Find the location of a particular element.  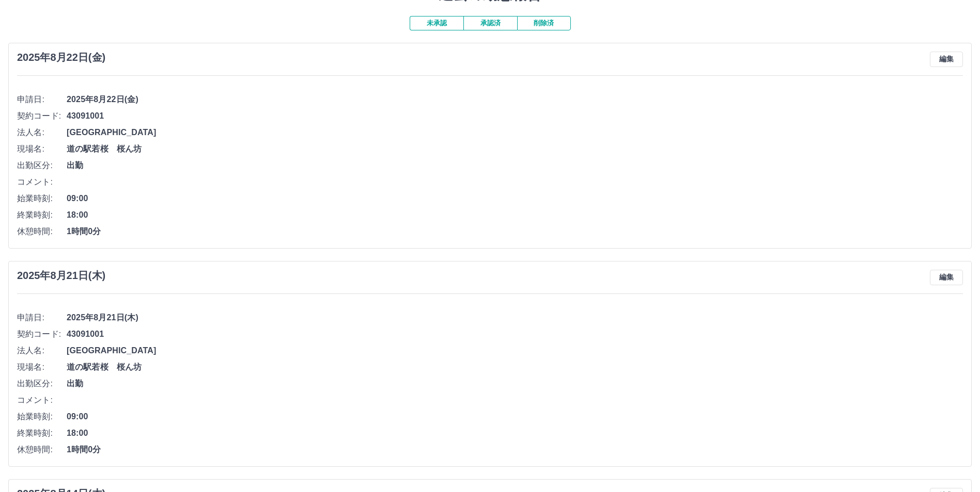

span: 2025年8月22日(金) is located at coordinates (514, 100).